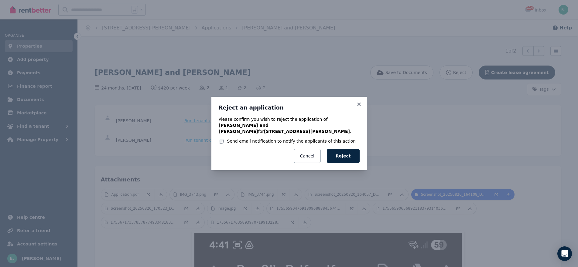  I want to click on button: Cancel, so click(307, 156).